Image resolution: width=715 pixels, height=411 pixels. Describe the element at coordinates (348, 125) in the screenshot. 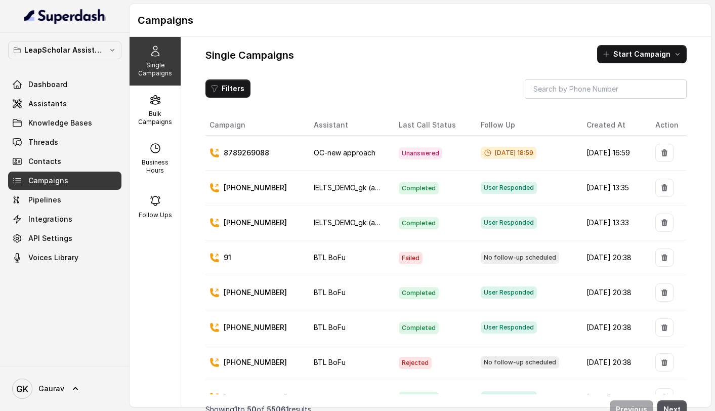

I see `th: Assistant` at that location.